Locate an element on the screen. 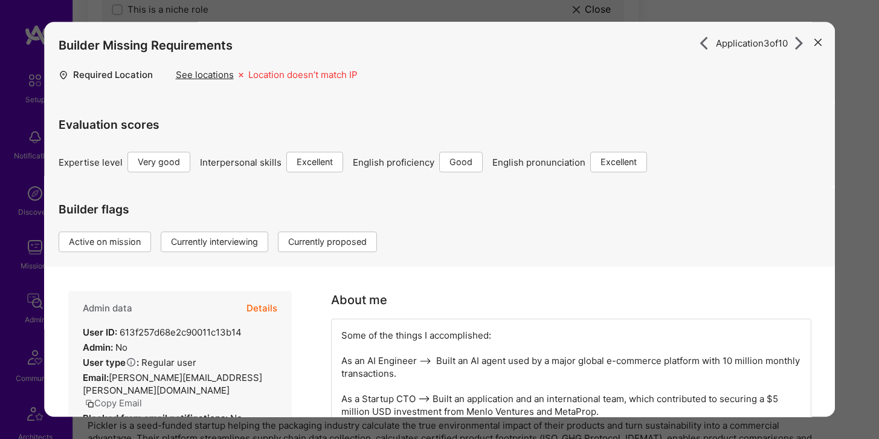 The width and height of the screenshot is (879, 439). i: icon Close is located at coordinates (818, 42).